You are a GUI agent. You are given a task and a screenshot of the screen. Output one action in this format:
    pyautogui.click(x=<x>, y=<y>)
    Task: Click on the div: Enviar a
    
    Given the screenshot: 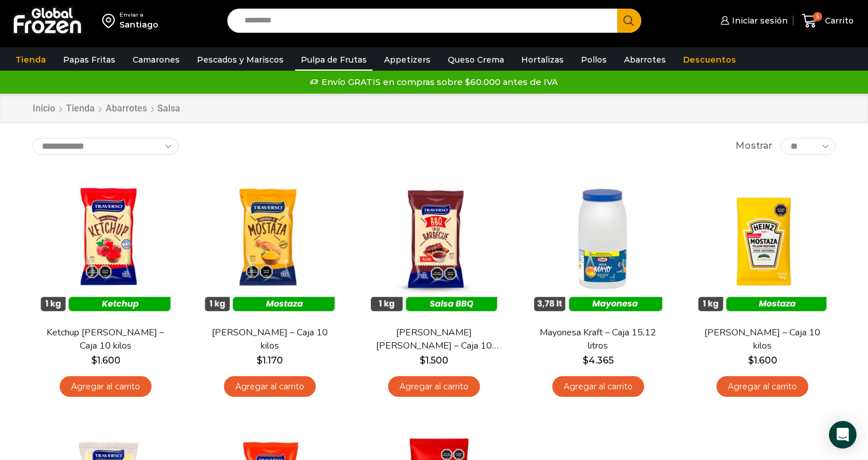 What is the action you would take?
    pyautogui.click(x=139, y=15)
    